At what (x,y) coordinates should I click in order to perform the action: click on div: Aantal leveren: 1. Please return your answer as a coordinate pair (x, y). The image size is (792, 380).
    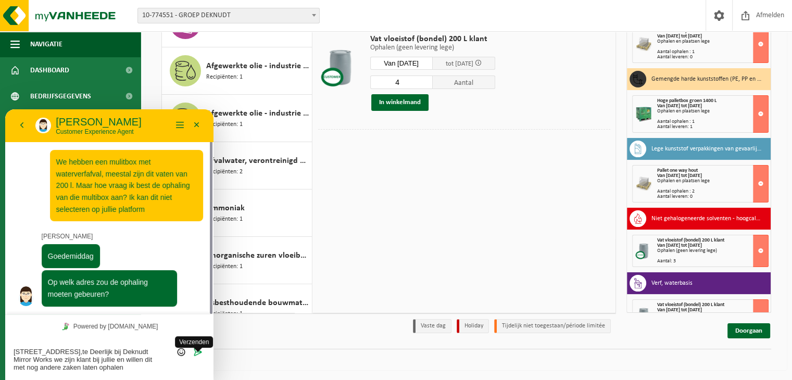
    Looking at the image, I should click on (712, 127).